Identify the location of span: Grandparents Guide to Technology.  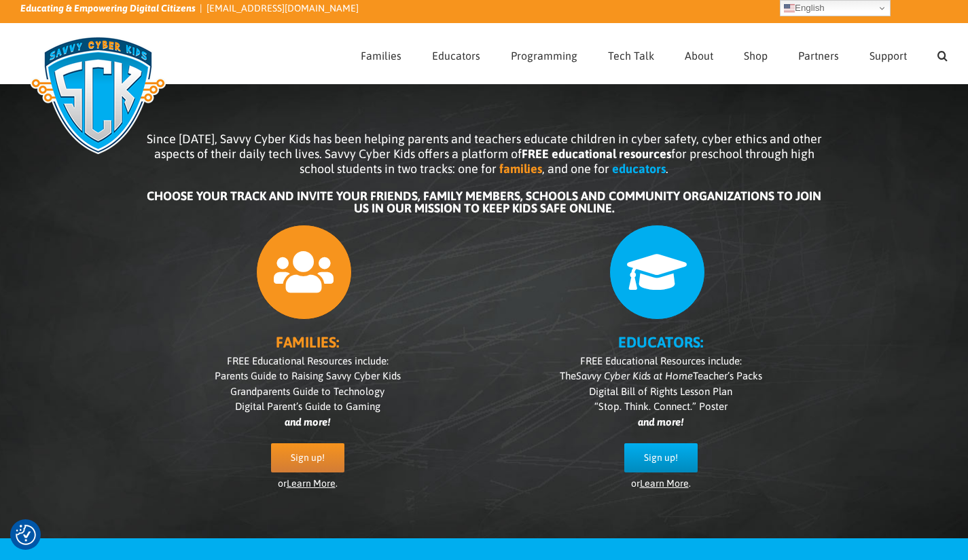
(307, 391).